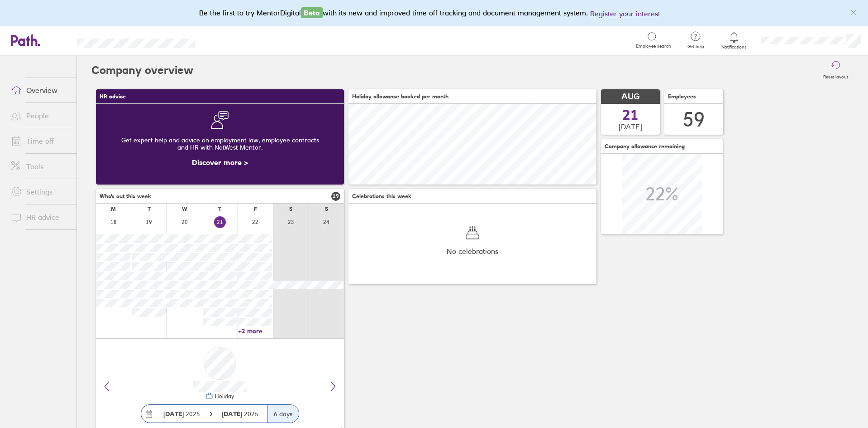 This screenshot has height=428, width=868. Describe the element at coordinates (142, 70) in the screenshot. I see `h2: Company overview` at that location.